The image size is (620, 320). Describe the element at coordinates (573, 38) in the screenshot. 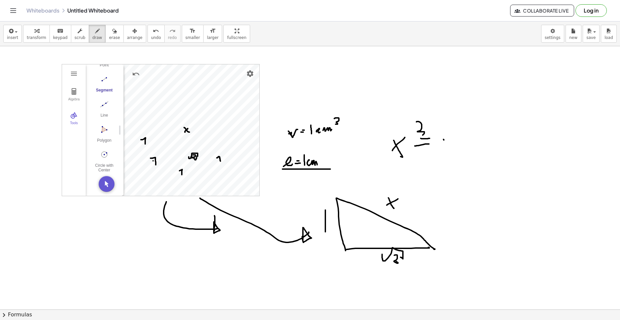

I see `span: new` at that location.